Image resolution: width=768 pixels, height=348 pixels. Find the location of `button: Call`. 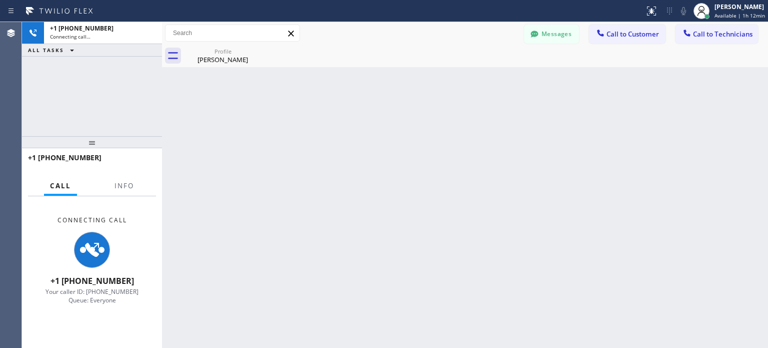

button: Call is located at coordinates (61, 186).